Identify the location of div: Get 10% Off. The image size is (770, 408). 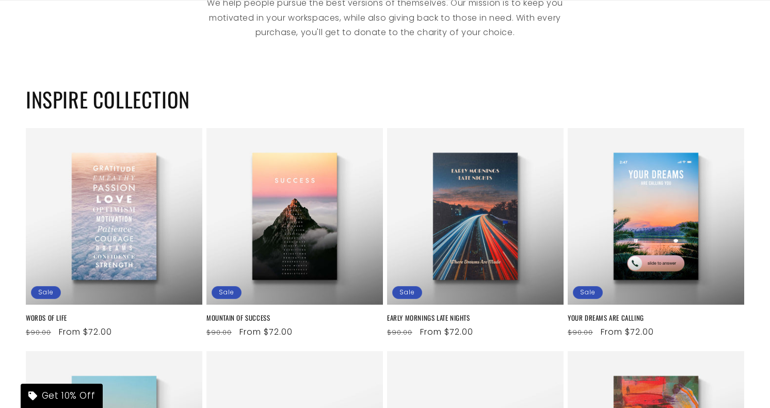
(61, 395).